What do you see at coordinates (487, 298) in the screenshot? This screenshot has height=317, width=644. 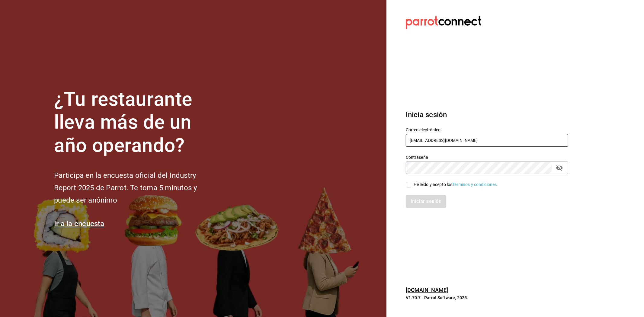 I see `p: V1.70.7 - Parrot Software, 2025.` at bounding box center [487, 298].